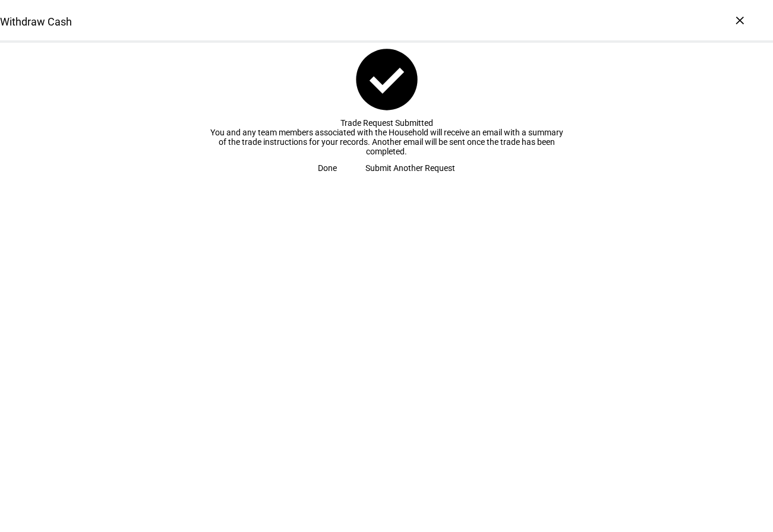 This screenshot has height=532, width=773. I want to click on button: Done, so click(328, 168).